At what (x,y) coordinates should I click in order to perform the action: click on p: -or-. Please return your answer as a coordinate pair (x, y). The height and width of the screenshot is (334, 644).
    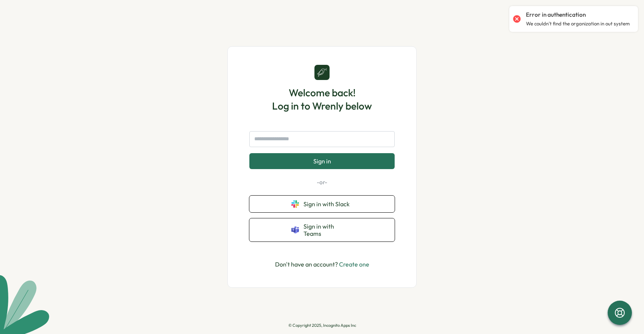
    Looking at the image, I should click on (322, 182).